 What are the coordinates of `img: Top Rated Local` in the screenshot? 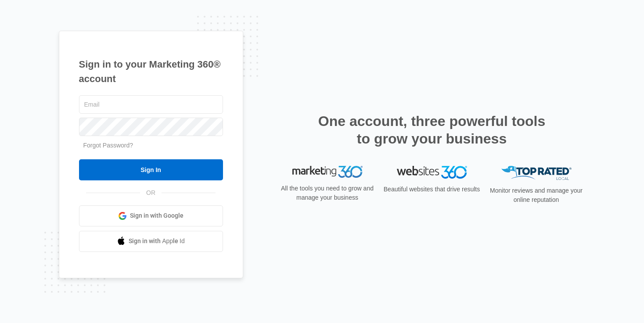 It's located at (536, 173).